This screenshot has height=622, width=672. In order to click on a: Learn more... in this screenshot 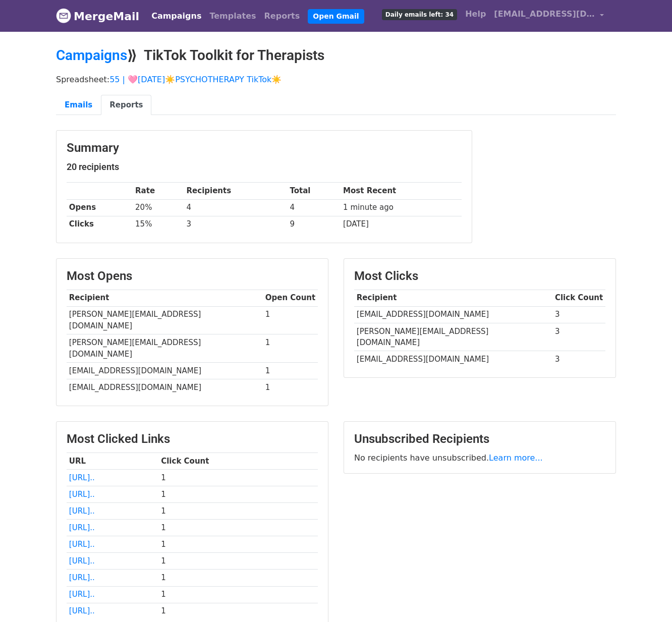, I will do `click(515, 457)`.